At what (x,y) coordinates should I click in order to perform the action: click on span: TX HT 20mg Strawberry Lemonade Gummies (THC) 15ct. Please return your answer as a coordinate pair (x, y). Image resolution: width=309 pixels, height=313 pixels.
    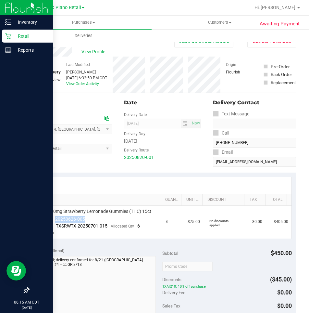
    Looking at the image, I should click on (94, 211).